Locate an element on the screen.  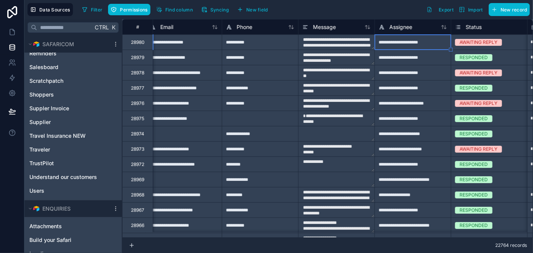
button: Filter is located at coordinates (92, 10).